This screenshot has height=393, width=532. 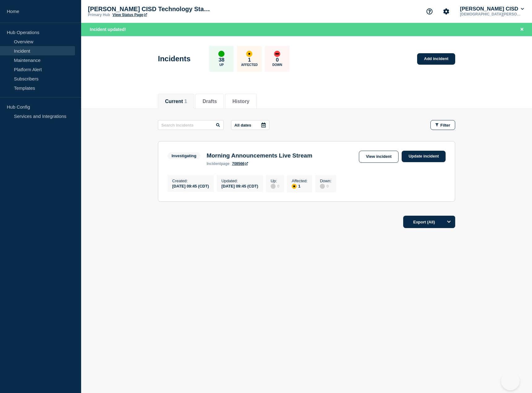 What do you see at coordinates (449, 222) in the screenshot?
I see `button: Options` at bounding box center [449, 222].